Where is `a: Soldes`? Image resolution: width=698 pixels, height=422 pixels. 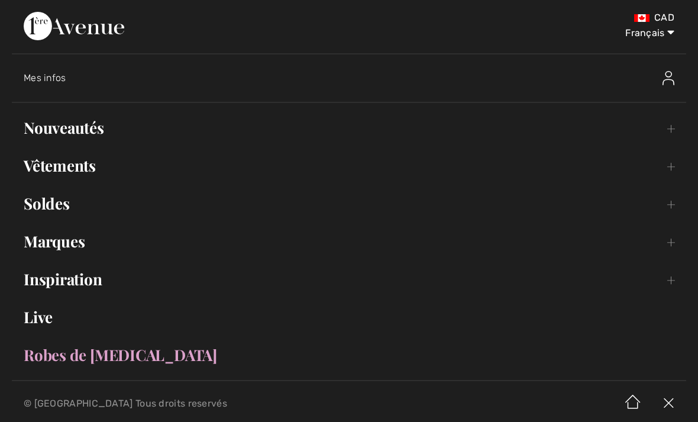
a: Soldes is located at coordinates (349, 204).